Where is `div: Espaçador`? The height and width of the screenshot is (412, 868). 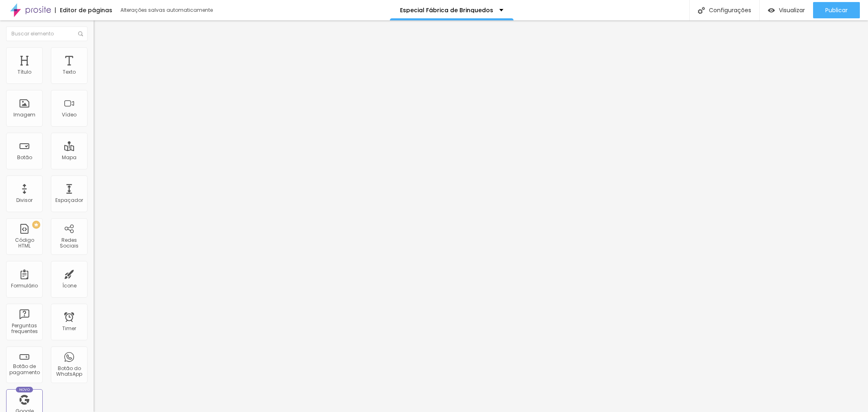 div: Espaçador is located at coordinates (69, 200).